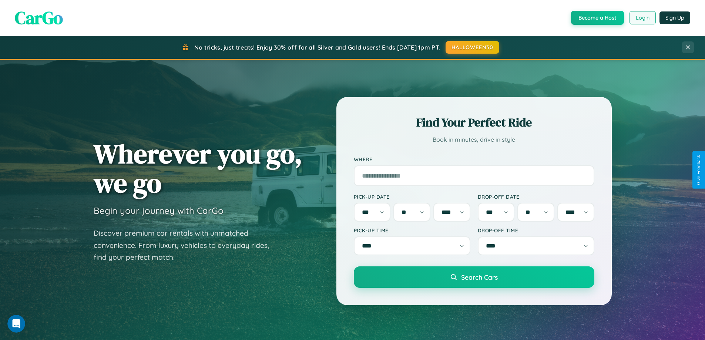  I want to click on div: Give Feedback, so click(699, 170).